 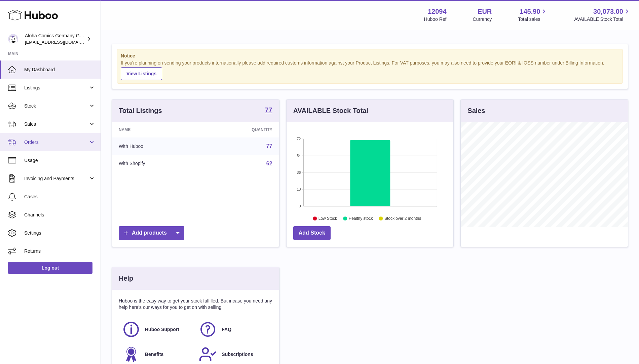 What do you see at coordinates (234, 354) in the screenshot?
I see `a: Subscriptions` at bounding box center [234, 354].